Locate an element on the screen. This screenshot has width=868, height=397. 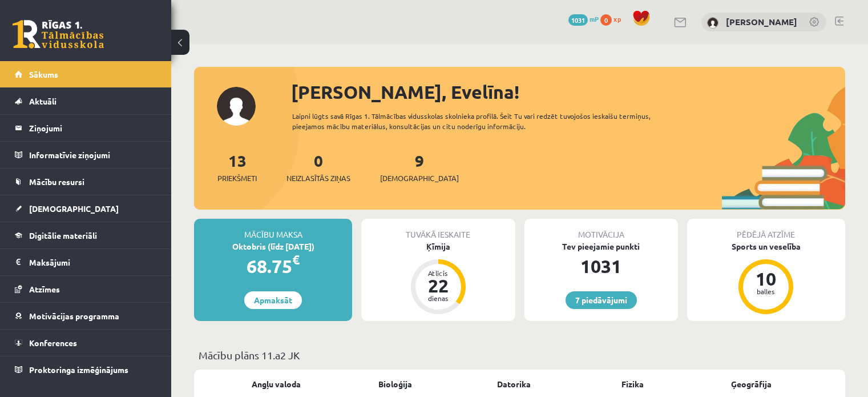
span: Neizlasītās ziņas is located at coordinates (319, 178).